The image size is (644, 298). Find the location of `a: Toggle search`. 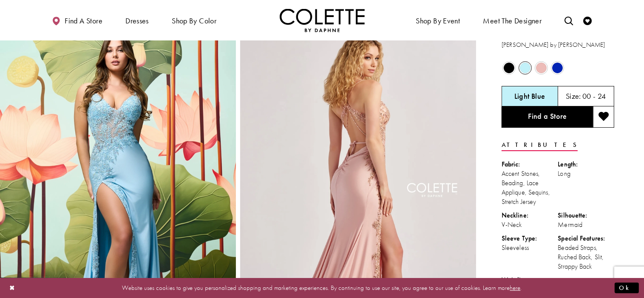

a: Toggle search is located at coordinates (568, 20).